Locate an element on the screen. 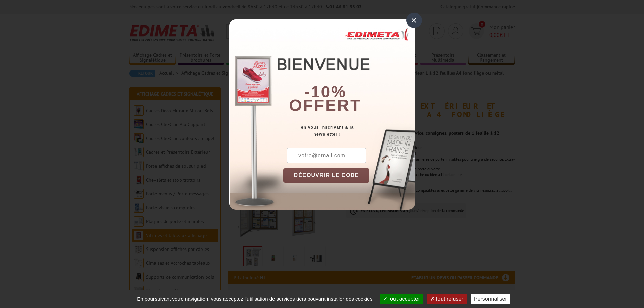 The width and height of the screenshot is (644, 308). span: En poursuivant votre navigation, vous acceptez l'utilisation de services tiers pouvant installer ... is located at coordinates (255, 299).